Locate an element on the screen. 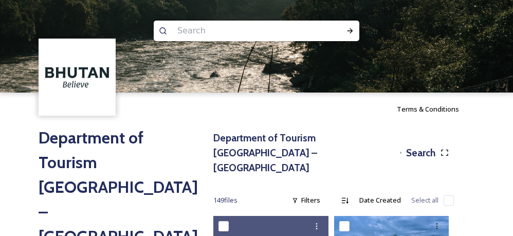 This screenshot has height=236, width=513. img: BT_Logo_BB_Lockup_CMYK_High%2520Res.jpg is located at coordinates (77, 77).